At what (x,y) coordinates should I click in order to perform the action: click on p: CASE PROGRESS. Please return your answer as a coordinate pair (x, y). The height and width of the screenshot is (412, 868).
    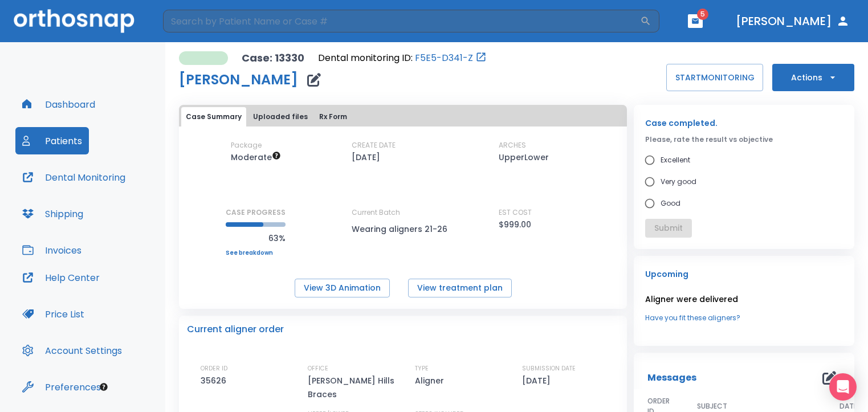
    Looking at the image, I should click on (256, 212).